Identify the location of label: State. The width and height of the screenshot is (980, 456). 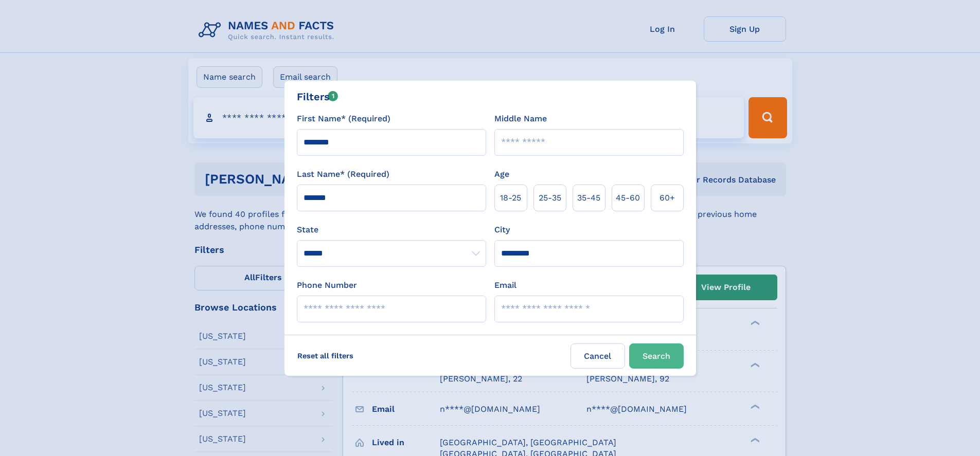
(392, 230).